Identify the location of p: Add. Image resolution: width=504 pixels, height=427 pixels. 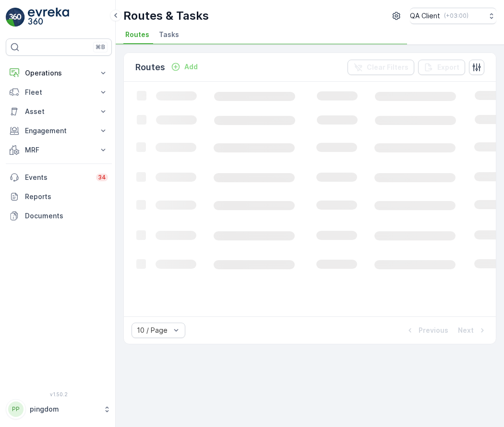
(191, 67).